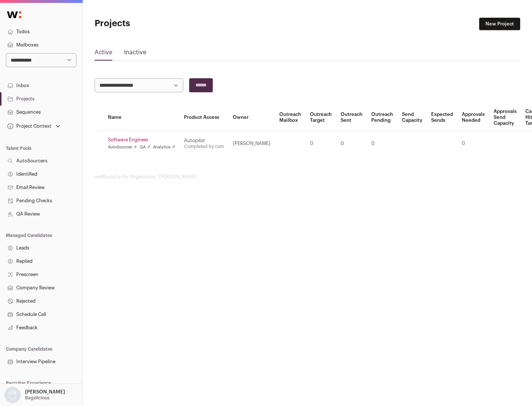 Image resolution: width=532 pixels, height=406 pixels. I want to click on a: Completed by csm, so click(204, 147).